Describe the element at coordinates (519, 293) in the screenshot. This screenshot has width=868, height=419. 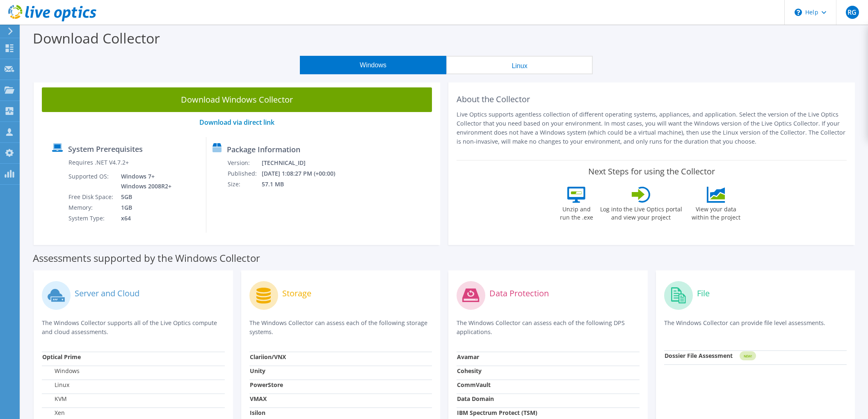
I see `label: Data Protection` at that location.